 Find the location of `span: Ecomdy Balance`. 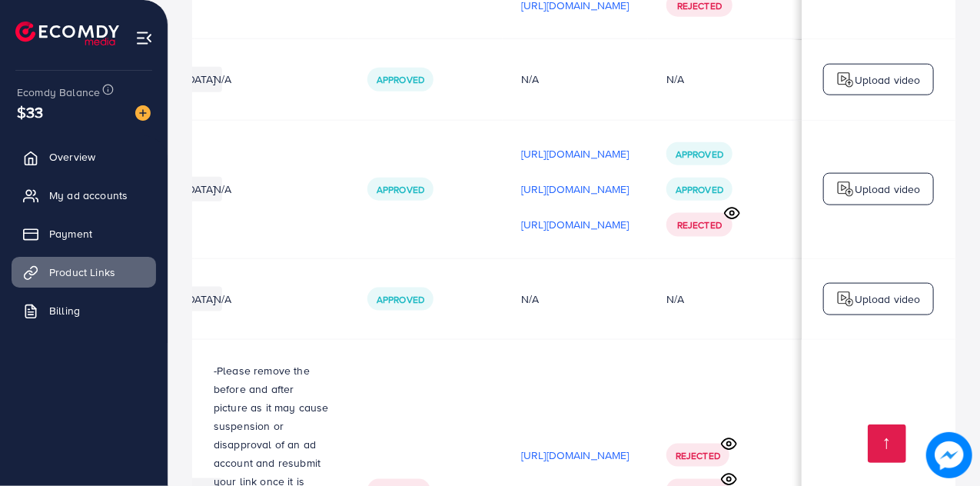

span: Ecomdy Balance is located at coordinates (59, 92).